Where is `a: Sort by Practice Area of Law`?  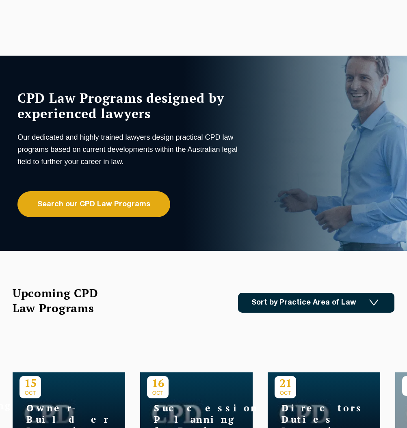 a: Sort by Practice Area of Law is located at coordinates (316, 303).